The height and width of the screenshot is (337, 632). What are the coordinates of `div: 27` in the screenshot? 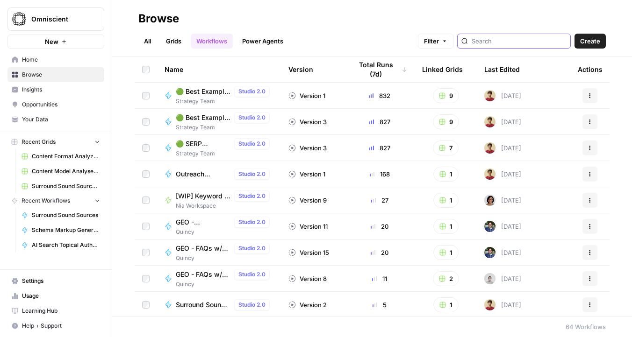 It's located at (379, 200).